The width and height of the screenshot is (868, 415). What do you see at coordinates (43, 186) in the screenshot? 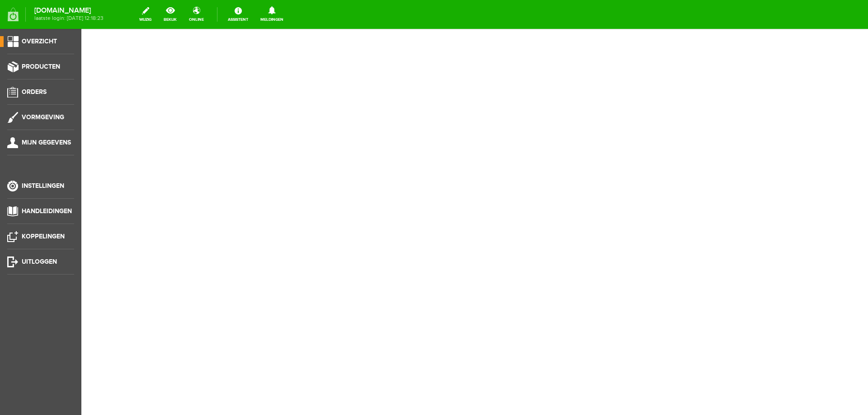
I see `span: Instellingen` at bounding box center [43, 186].